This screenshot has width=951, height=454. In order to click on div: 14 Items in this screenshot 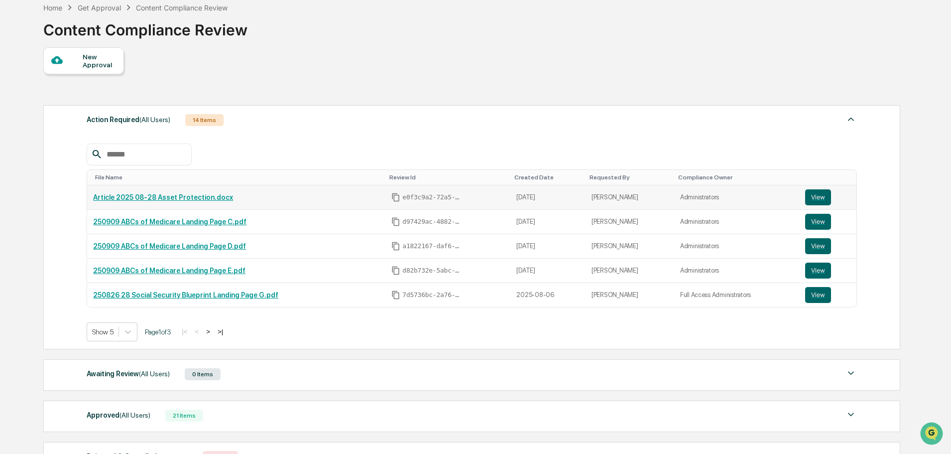, I will do `click(204, 120)`.